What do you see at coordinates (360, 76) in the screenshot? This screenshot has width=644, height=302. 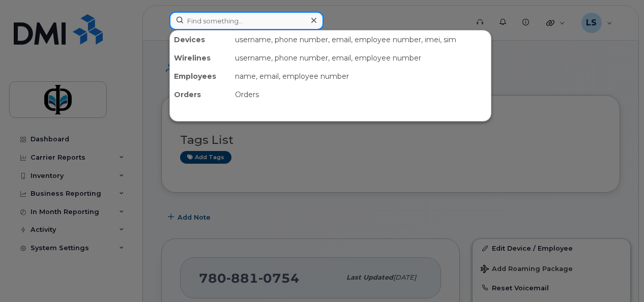 I see `div: name, email, employee number` at bounding box center [360, 76].